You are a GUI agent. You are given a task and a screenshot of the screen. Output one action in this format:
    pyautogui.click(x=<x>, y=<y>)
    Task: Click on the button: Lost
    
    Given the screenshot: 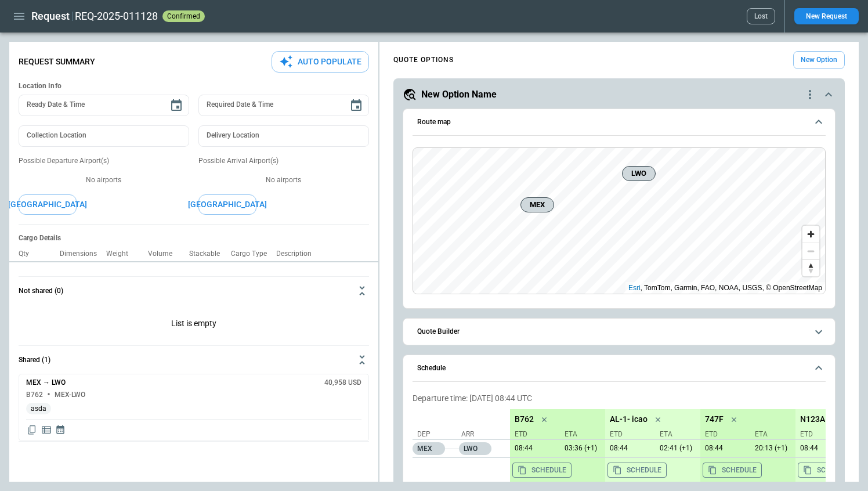 What is the action you would take?
    pyautogui.click(x=761, y=16)
    